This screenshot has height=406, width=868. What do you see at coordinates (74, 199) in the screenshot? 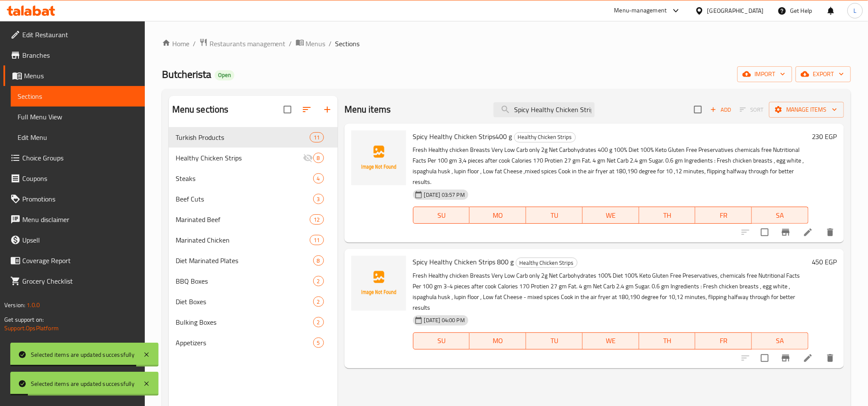
I see `a: Promotions` at bounding box center [74, 199].